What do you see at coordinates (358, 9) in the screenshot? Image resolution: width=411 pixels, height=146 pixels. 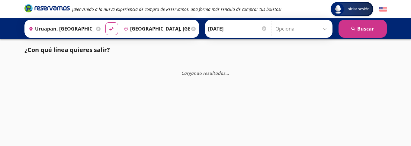 I see `span: Iniciar sesión` at bounding box center [358, 9].